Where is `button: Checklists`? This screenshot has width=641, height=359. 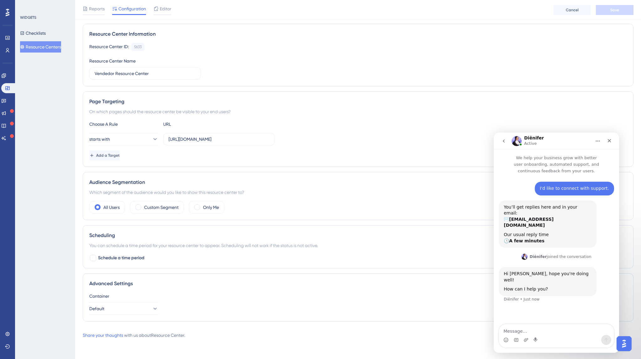
button: Checklists is located at coordinates (33, 33).